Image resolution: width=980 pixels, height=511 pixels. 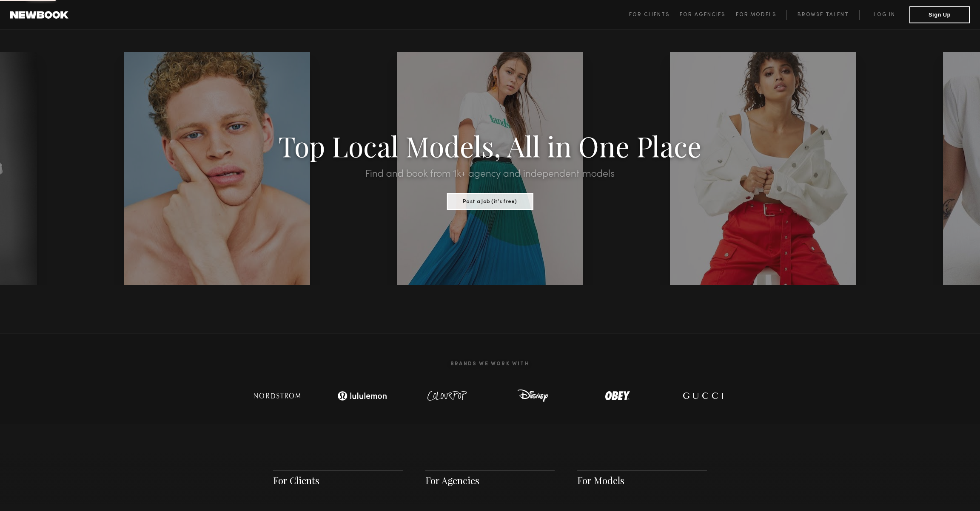 What do you see at coordinates (617, 396) in the screenshot?
I see `img: logo-obey.svg` at bounding box center [617, 396].